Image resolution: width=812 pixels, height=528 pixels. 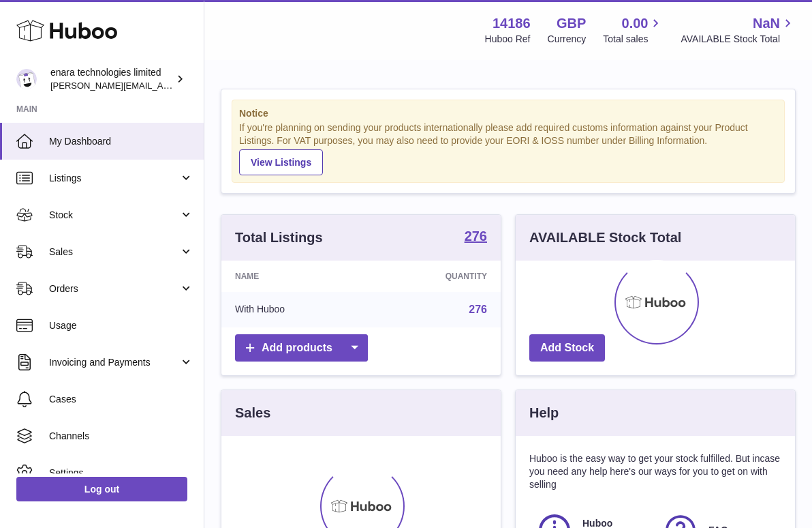 What do you see at coordinates (767, 23) in the screenshot?
I see `span: NaN` at bounding box center [767, 23].